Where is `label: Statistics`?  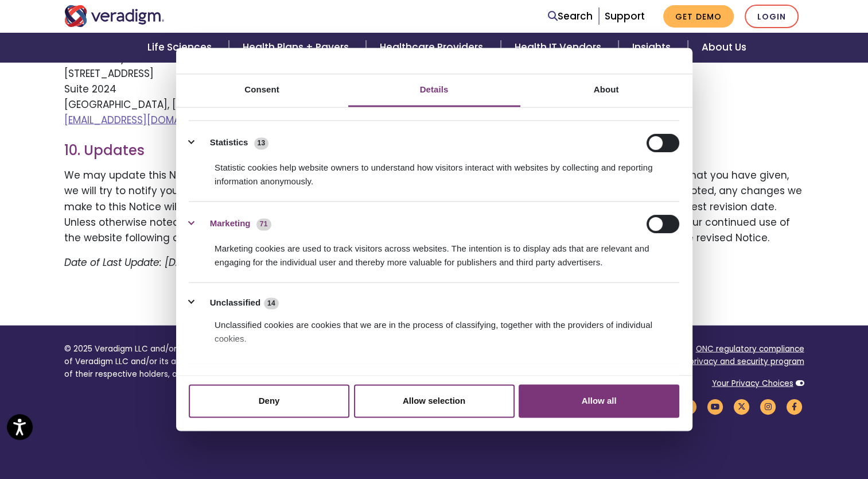 label: Statistics is located at coordinates (229, 143).